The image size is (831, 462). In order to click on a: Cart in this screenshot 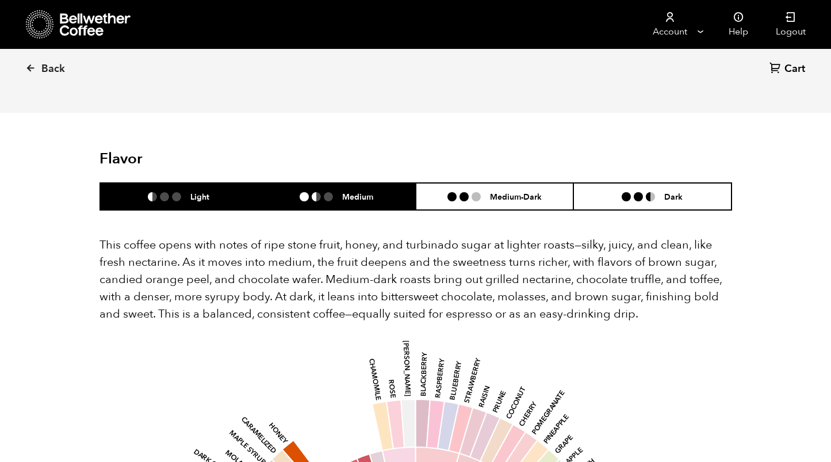, I will do `click(788, 69)`.